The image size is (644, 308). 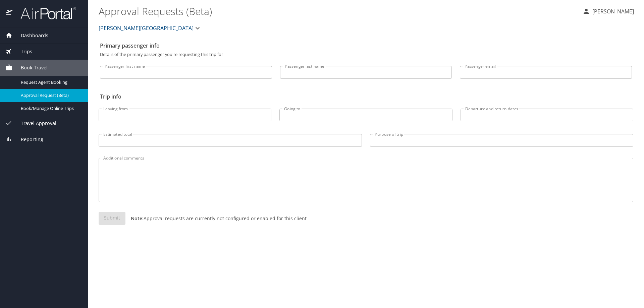 I want to click on img: airportal-logo.png, so click(x=45, y=13).